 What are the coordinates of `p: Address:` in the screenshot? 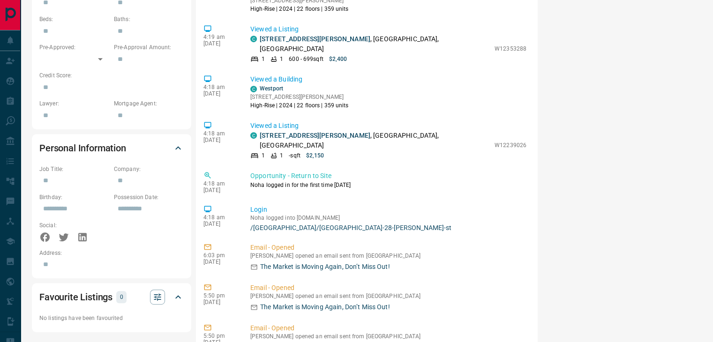 It's located at (112, 253).